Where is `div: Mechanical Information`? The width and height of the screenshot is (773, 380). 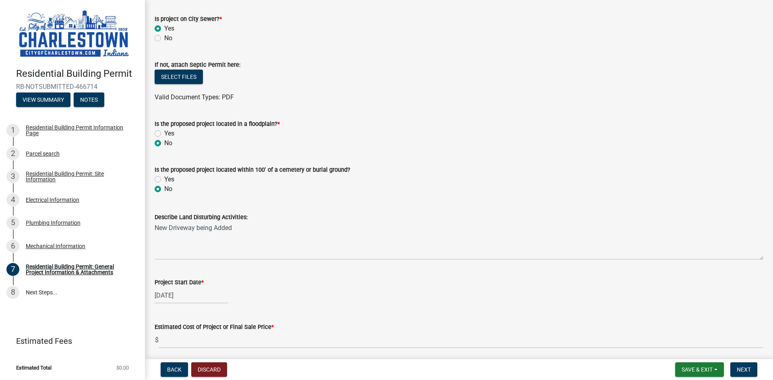 div: Mechanical Information is located at coordinates (56, 246).